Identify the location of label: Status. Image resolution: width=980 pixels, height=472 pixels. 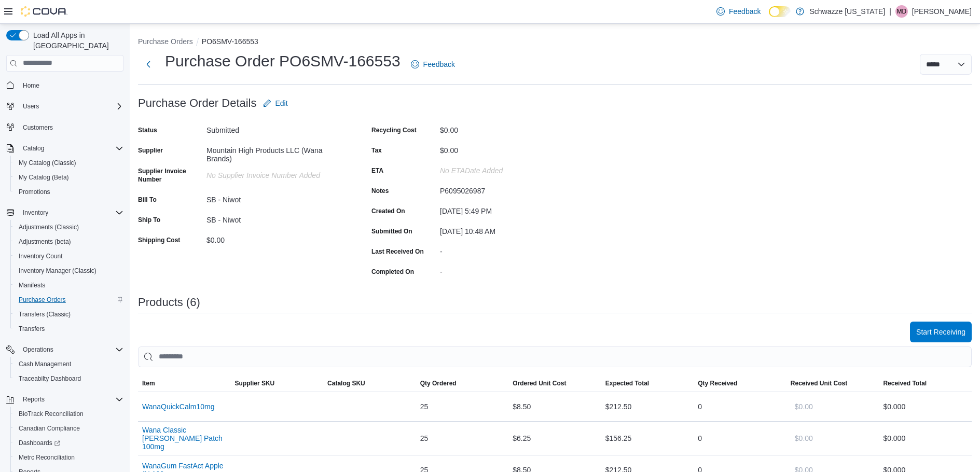
(148, 130).